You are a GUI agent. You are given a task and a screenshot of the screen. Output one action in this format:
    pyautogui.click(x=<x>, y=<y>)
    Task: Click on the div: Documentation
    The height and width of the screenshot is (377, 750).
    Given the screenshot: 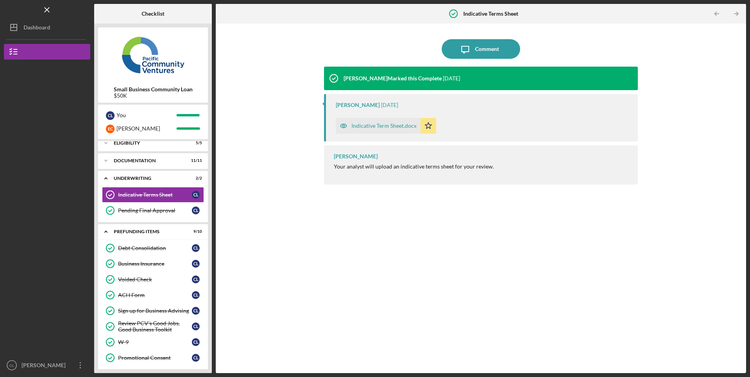 What is the action you would take?
    pyautogui.click(x=148, y=161)
    